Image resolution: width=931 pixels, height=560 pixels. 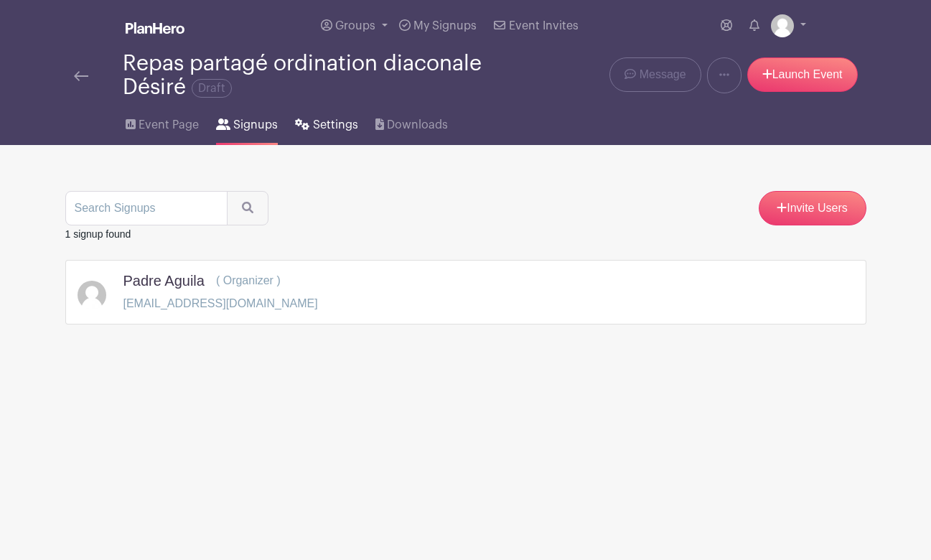 What do you see at coordinates (99, 234) in the screenshot?
I see `small: 1 signup found` at bounding box center [99, 234].